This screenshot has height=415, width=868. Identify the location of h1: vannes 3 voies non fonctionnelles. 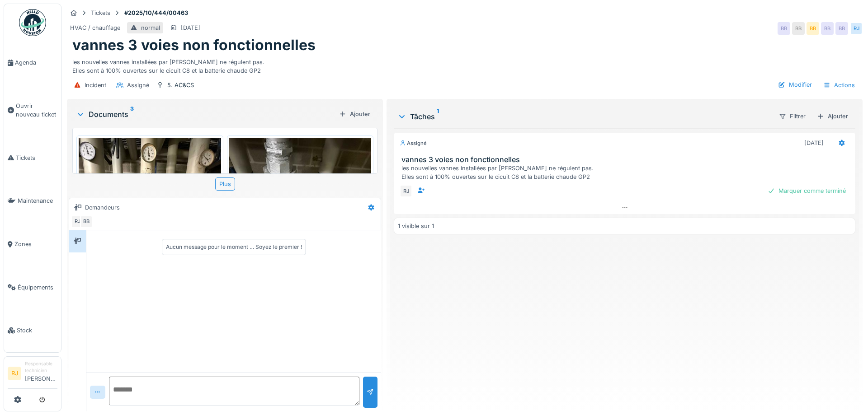
(194, 45).